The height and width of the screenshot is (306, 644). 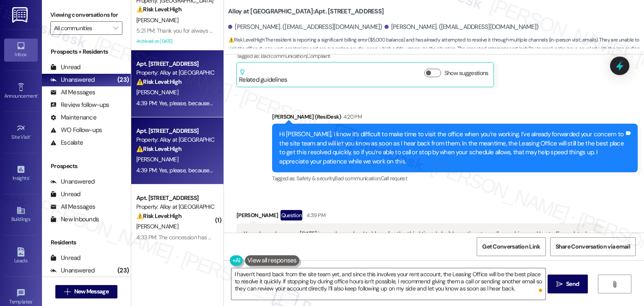 What do you see at coordinates (568, 284) in the screenshot?
I see `button: Send` at bounding box center [568, 284].